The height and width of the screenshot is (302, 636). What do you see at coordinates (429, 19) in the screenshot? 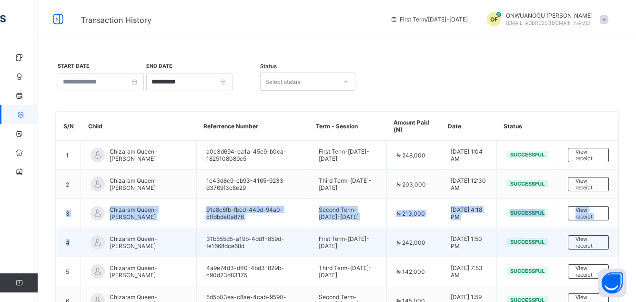
I see `span: session/term information` at bounding box center [429, 19].